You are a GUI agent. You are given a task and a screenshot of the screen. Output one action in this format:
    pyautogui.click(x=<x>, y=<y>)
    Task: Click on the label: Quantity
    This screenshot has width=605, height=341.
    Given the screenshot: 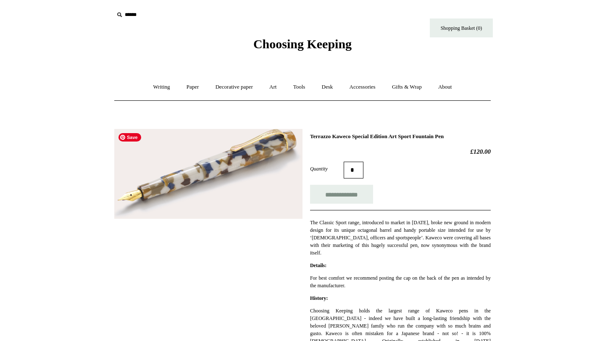 What is the action you would take?
    pyautogui.click(x=327, y=169)
    